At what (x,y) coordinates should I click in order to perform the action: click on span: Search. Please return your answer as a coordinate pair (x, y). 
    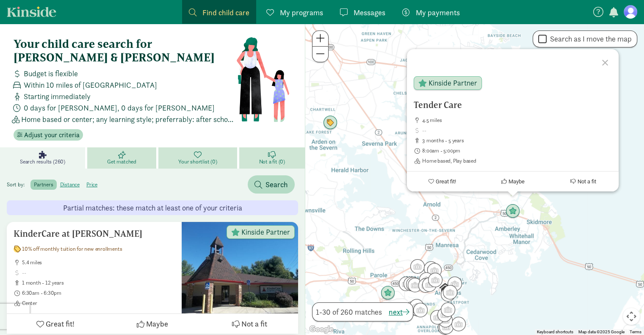
    Looking at the image, I should click on (276, 184).